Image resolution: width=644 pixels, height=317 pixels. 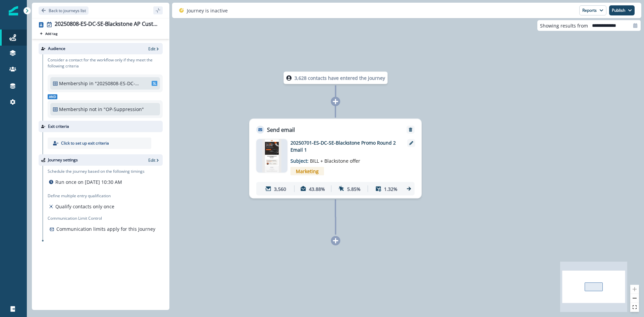 I want to click on p: 5.85%, so click(x=354, y=188).